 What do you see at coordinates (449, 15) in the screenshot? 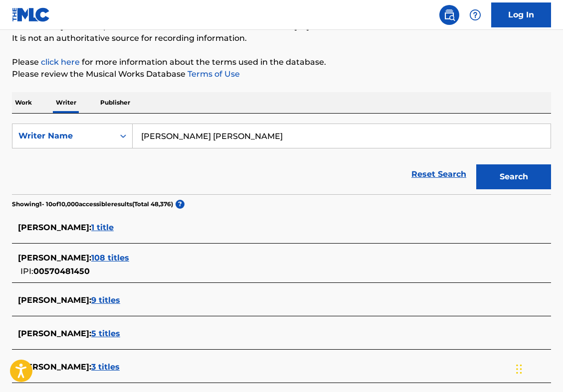
I see `img: search` at bounding box center [449, 15].